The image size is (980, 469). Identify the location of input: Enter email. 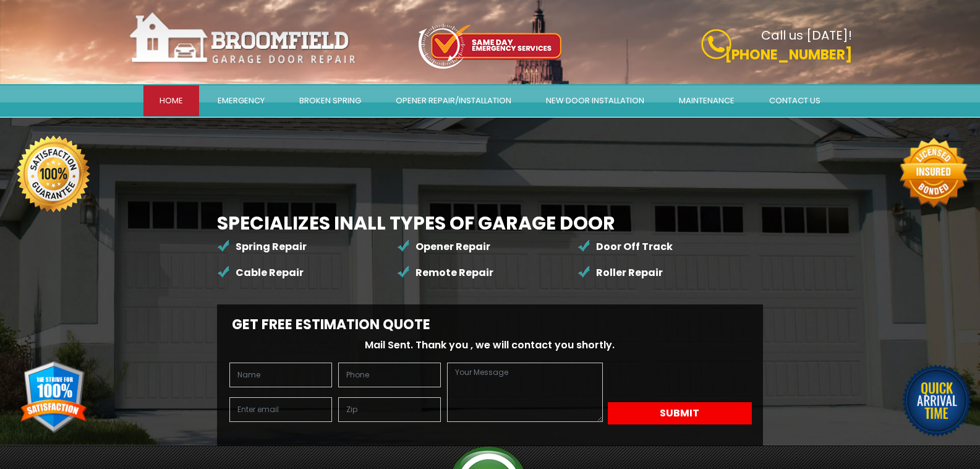
(281, 410).